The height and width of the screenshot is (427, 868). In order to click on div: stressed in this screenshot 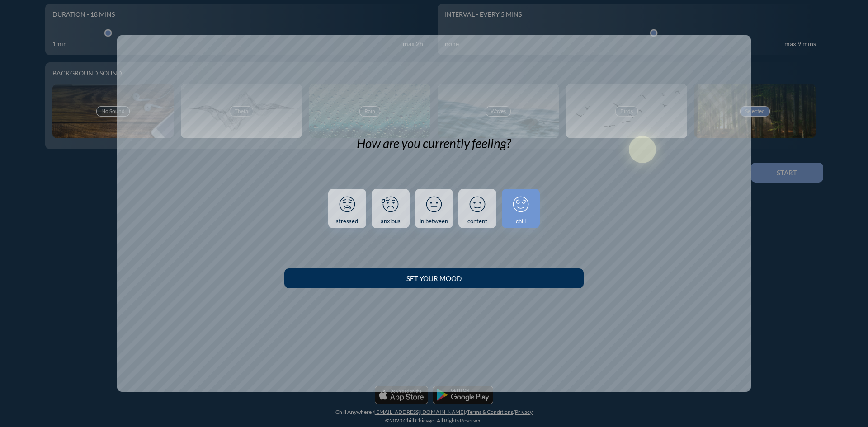, I will do `click(347, 221)`.